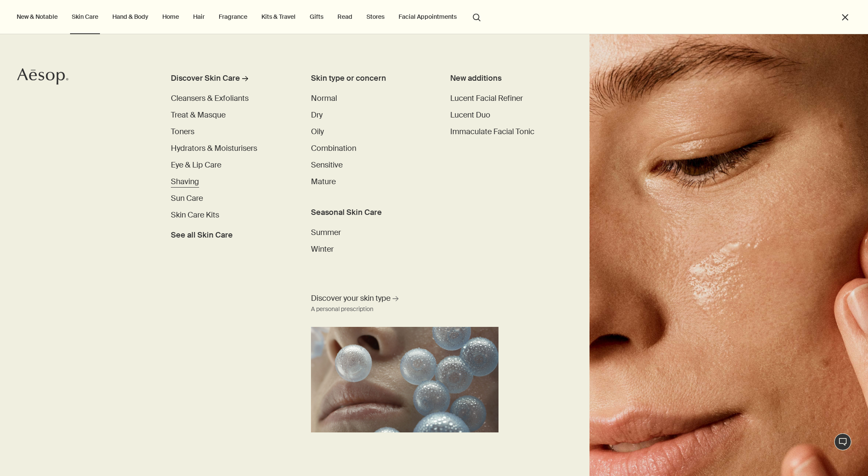  What do you see at coordinates (182, 131) in the screenshot?
I see `a: Toners` at bounding box center [182, 131].